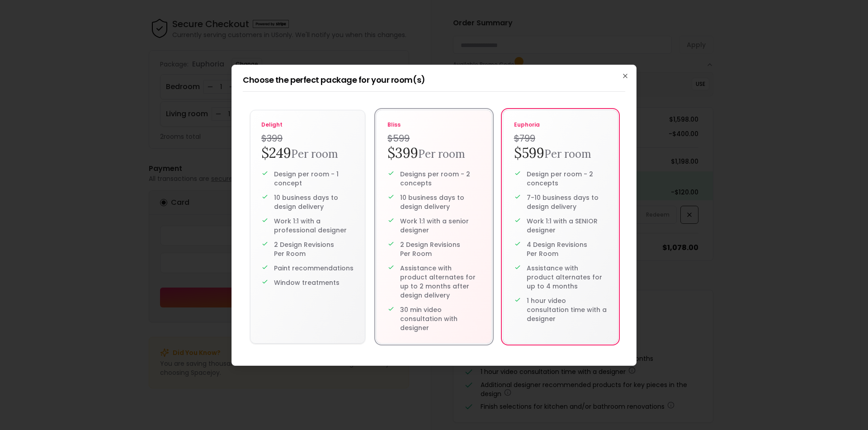  What do you see at coordinates (440, 226) in the screenshot?
I see `p: Work 1:1 with a senior designer` at bounding box center [440, 226].